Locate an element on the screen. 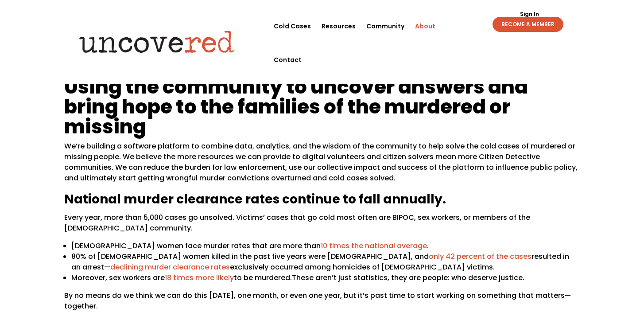 The width and height of the screenshot is (644, 324). span: These aren’t just statistics, they are people: who deserve justice. is located at coordinates (408, 278).